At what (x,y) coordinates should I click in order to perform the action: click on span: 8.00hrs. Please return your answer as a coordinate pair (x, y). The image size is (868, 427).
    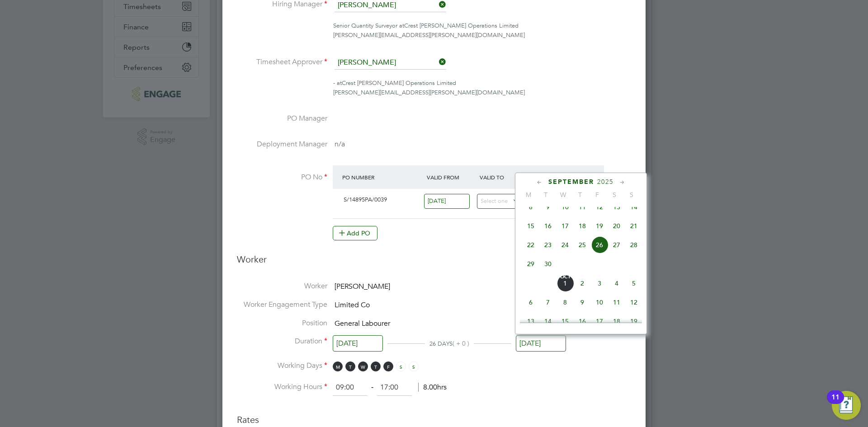
    Looking at the image, I should click on (432, 387).